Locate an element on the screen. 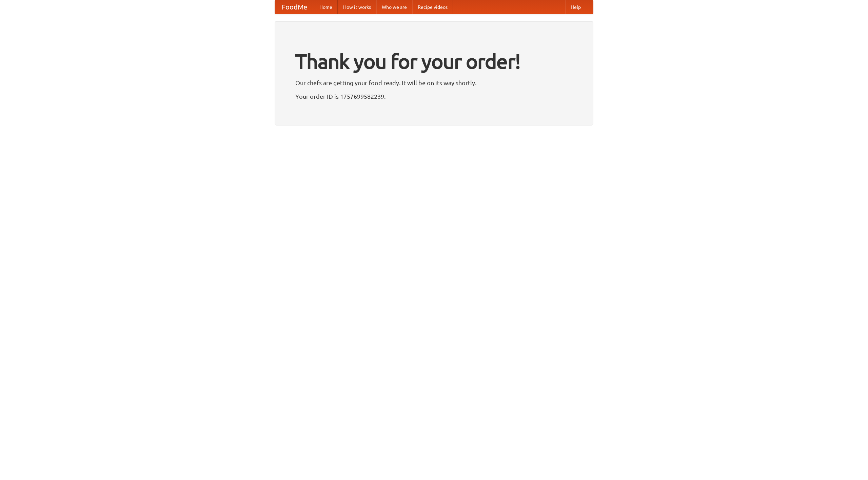 This screenshot has height=480, width=868. p: Our chefs are getting your food ready. It will be on its way shortly. is located at coordinates (434, 83).